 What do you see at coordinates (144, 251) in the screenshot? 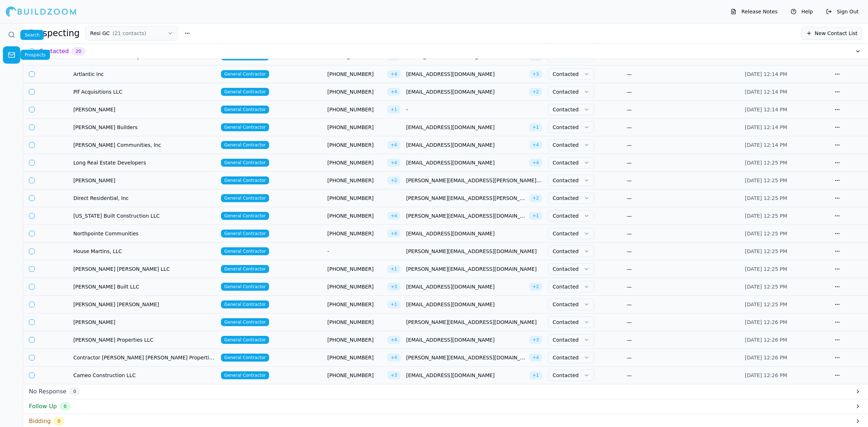
I see `span: House Martins, LLC` at bounding box center [144, 251].